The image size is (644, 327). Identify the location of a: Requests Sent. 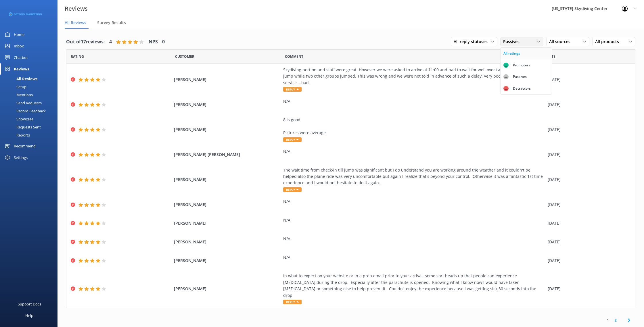
(30, 127).